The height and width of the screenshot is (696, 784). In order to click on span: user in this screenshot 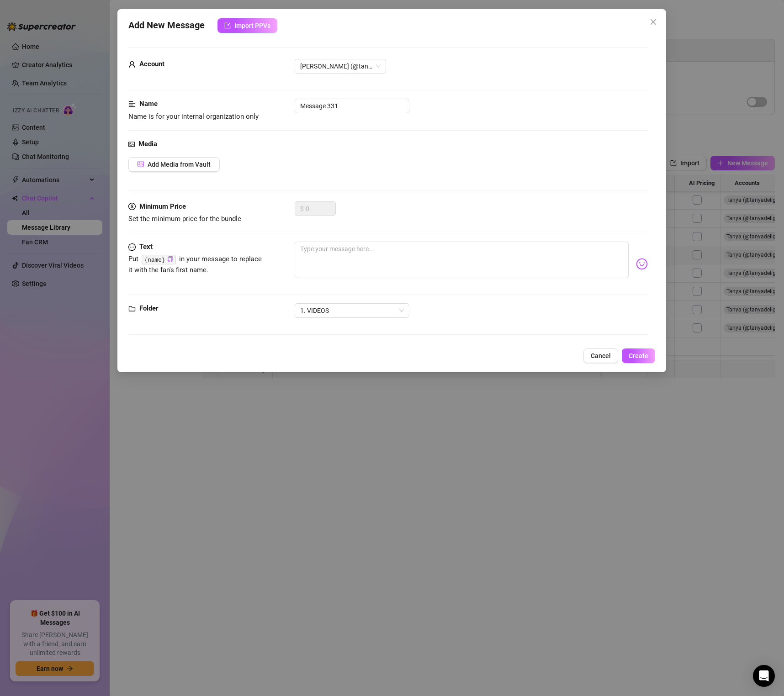, I will do `click(132, 64)`.